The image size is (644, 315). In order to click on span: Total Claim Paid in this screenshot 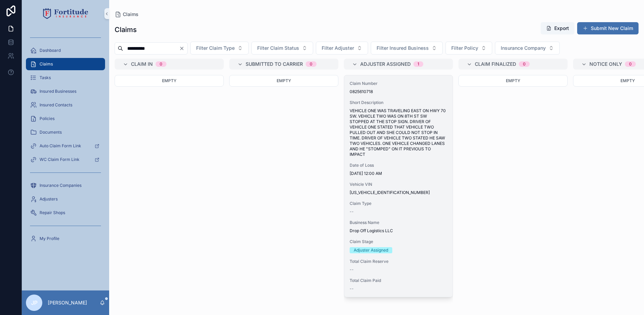, I will do `click(398, 280)`.